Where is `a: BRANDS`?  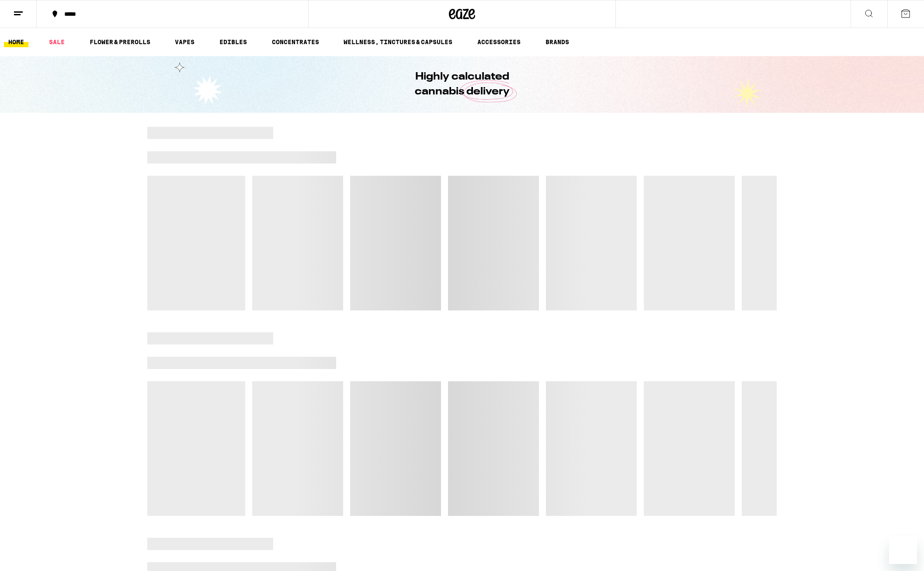
a: BRANDS is located at coordinates (558, 42).